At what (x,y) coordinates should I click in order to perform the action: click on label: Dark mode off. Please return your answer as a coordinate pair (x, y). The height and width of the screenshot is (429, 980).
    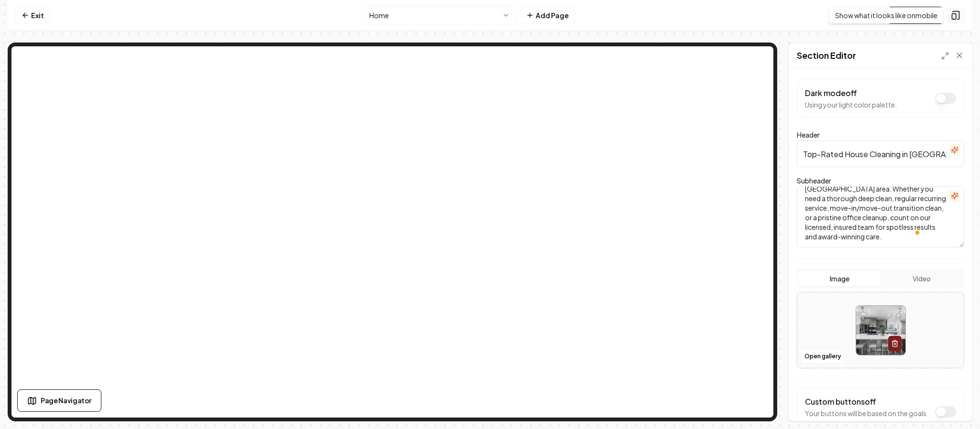
    Looking at the image, I should click on (831, 93).